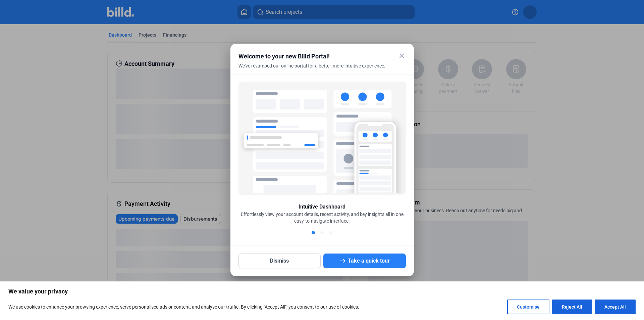 This screenshot has width=644, height=320. Describe the element at coordinates (572, 307) in the screenshot. I see `button: Reject All` at that location.